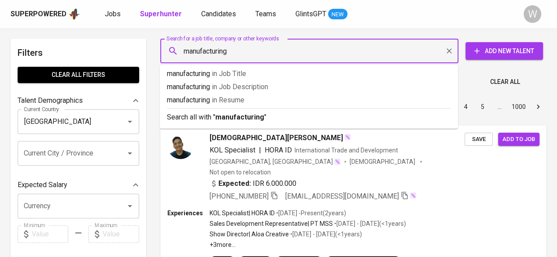 This screenshot has width=557, height=257. I want to click on span: in Job Description, so click(240, 87).